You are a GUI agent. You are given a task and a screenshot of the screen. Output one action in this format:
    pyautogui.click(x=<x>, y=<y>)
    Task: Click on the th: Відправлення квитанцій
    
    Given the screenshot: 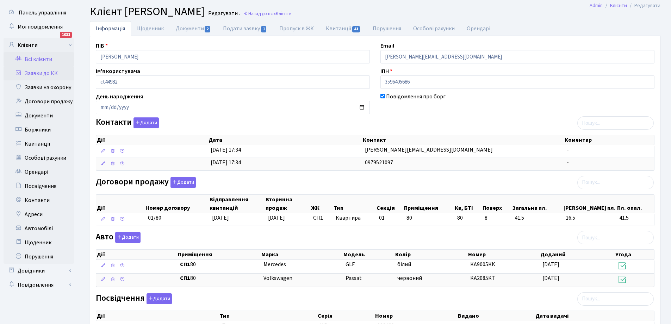 What is the action you would take?
    pyautogui.click(x=237, y=204)
    